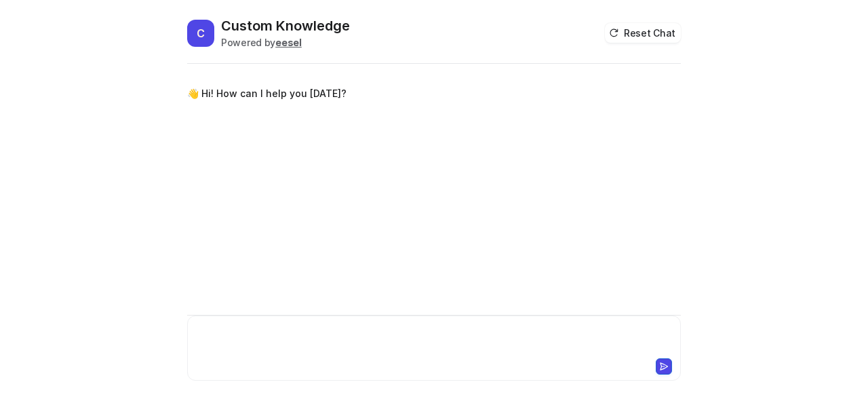 The width and height of the screenshot is (868, 397). Describe the element at coordinates (200, 33) in the screenshot. I see `span: C` at that location.